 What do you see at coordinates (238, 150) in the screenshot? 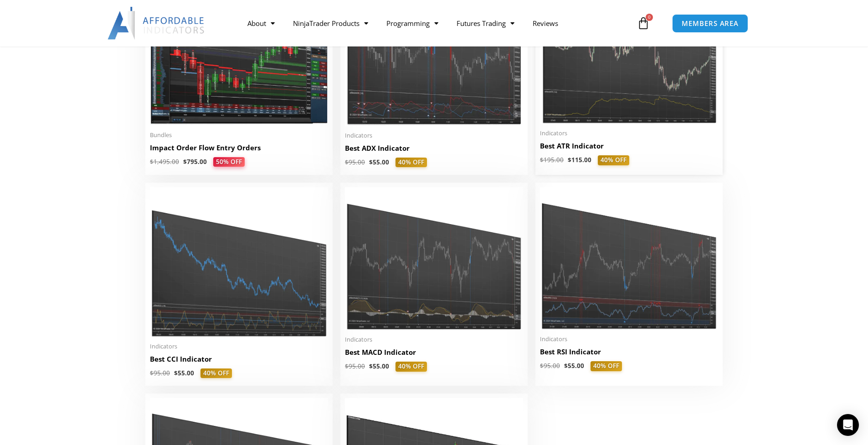
I see `a: Impact Order Flow Entry Orders` at bounding box center [238, 150].